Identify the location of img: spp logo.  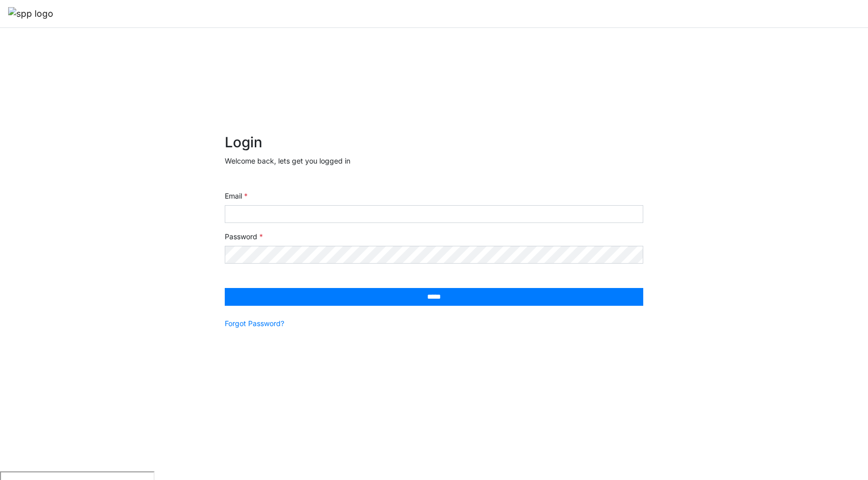
(31, 13).